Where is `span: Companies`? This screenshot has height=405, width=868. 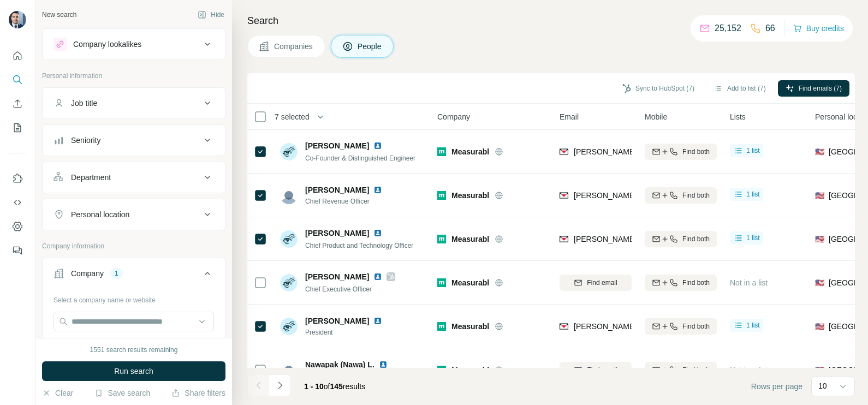 span: Companies is located at coordinates (293, 46).